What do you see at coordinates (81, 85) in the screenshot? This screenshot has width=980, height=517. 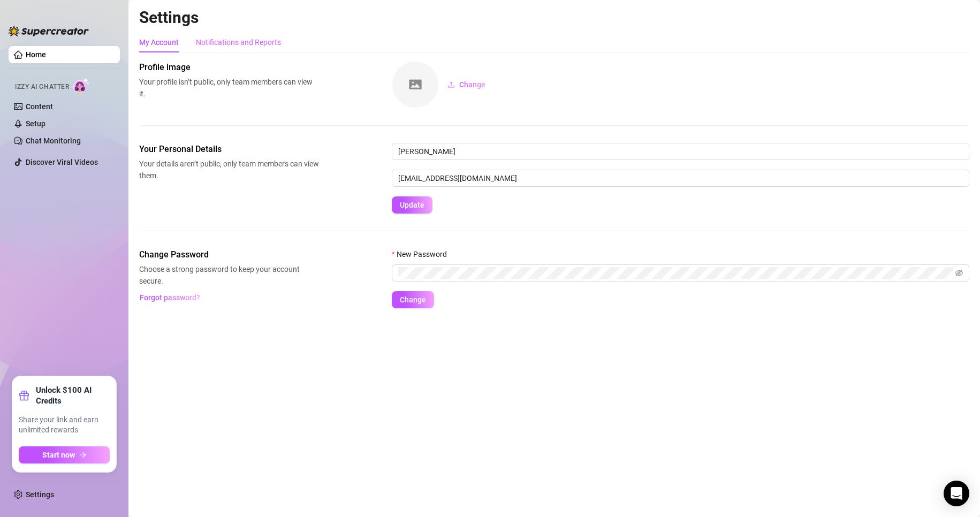 I see `img: AI Chatter` at bounding box center [81, 85].